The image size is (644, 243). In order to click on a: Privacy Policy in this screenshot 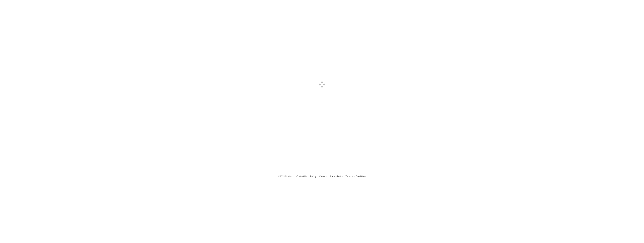, I will do `click(336, 176)`.